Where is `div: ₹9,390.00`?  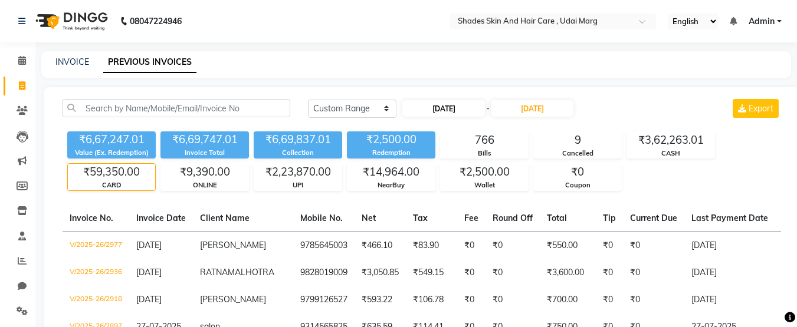 div: ₹9,390.00 is located at coordinates (205, 172).